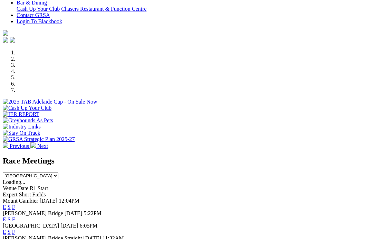 The image size is (384, 239). I want to click on a: Contact GRSA, so click(33, 15).